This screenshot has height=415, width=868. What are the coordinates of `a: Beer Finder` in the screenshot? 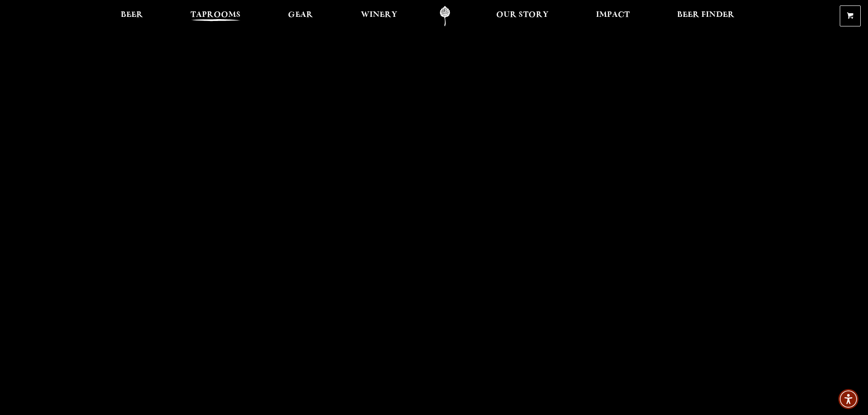 It's located at (706, 16).